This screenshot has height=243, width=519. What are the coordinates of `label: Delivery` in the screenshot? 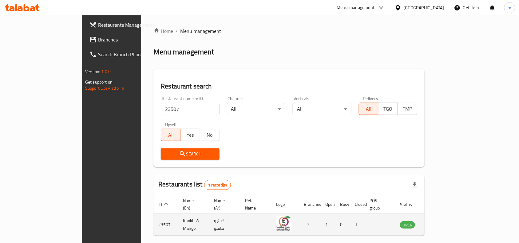 It's located at (371, 99).